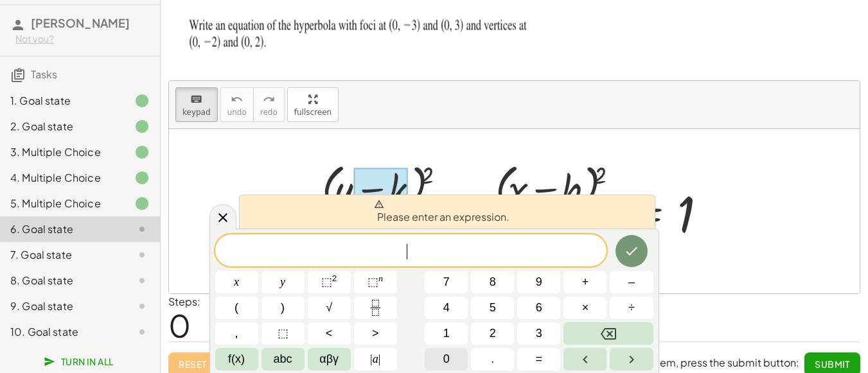  Describe the element at coordinates (585, 359) in the screenshot. I see `button: Left arrow` at that location.